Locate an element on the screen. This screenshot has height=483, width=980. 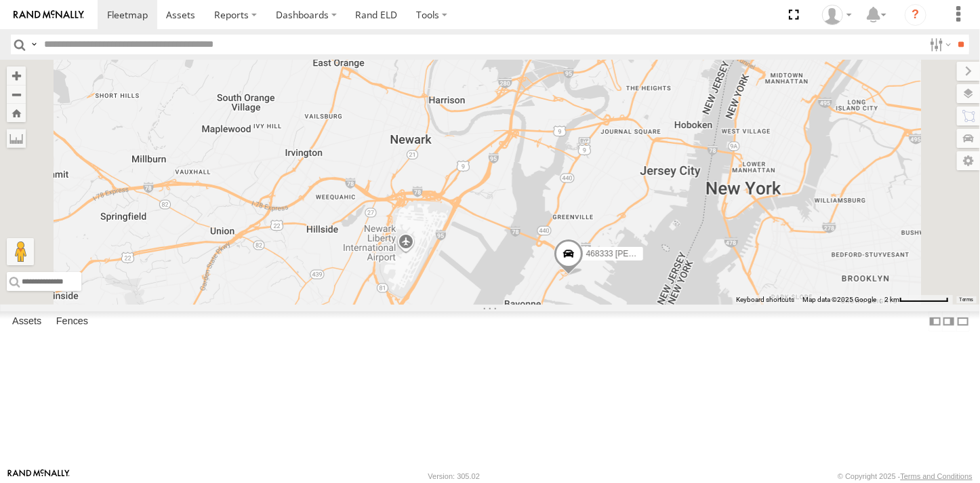
div: Version: 305.02 is located at coordinates (454, 476).